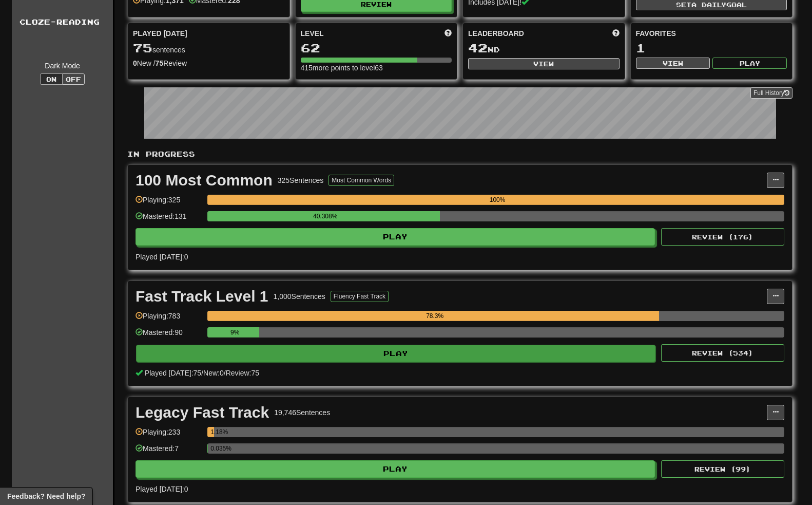  Describe the element at coordinates (359, 297) in the screenshot. I see `button: Fluency Fast Track` at that location.